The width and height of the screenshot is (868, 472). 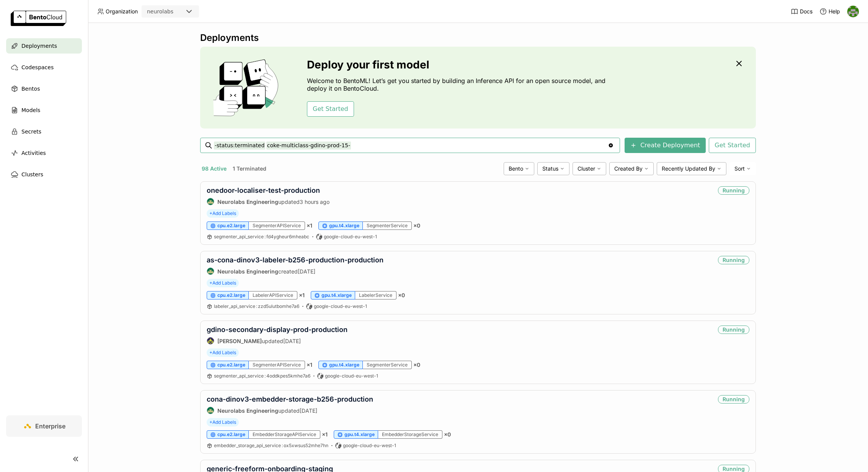 I want to click on span: Help, so click(x=834, y=12).